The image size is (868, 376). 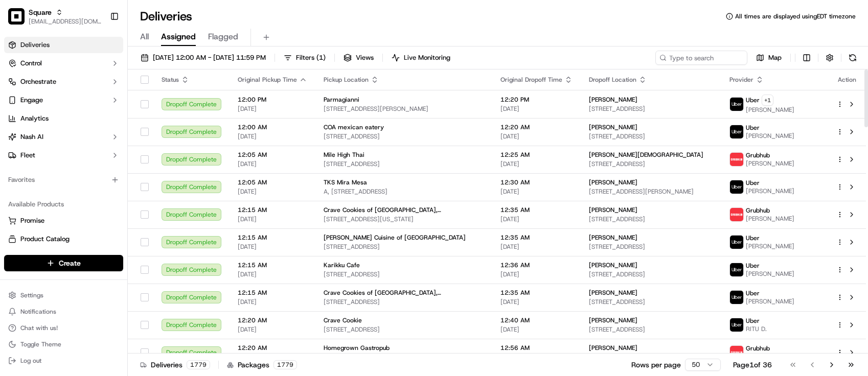 I want to click on span: 12:00 AM, so click(x=272, y=127).